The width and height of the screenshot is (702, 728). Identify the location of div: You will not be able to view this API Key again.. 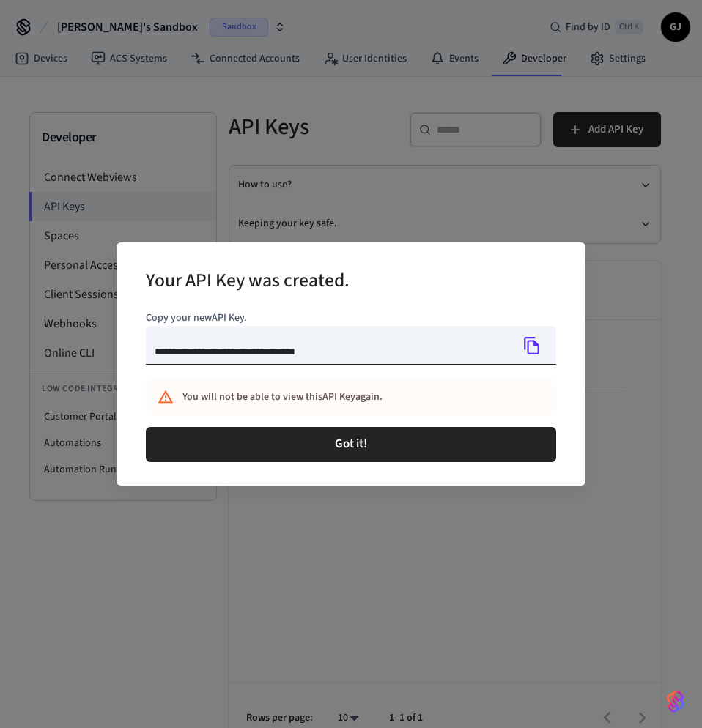
(337, 397).